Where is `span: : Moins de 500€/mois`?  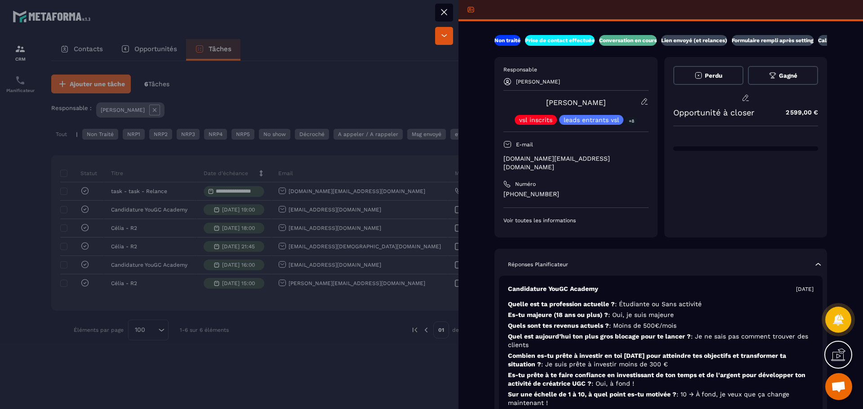
span: : Moins de 500€/mois is located at coordinates (643, 326).